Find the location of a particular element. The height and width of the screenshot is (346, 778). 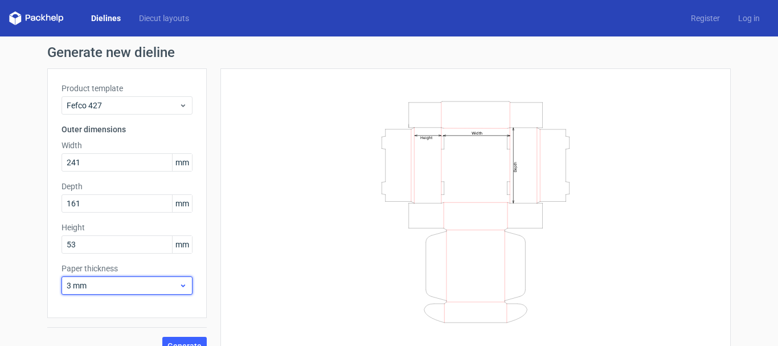

label: Width is located at coordinates (127, 145).